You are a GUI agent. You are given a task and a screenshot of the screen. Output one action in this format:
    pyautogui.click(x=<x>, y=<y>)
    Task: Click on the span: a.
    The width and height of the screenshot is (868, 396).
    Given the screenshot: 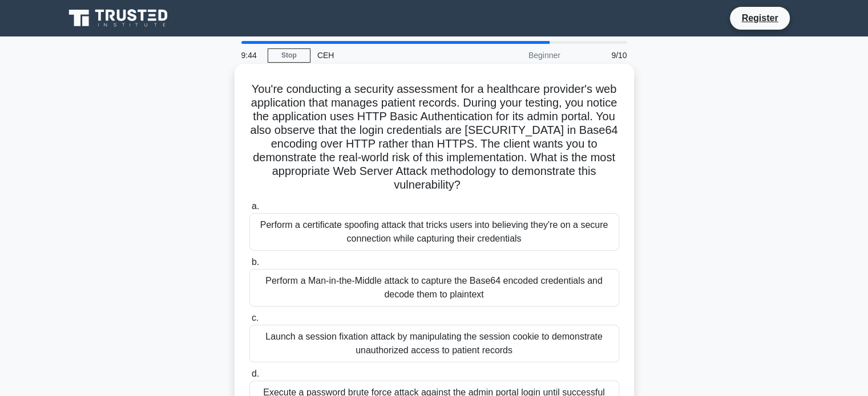 What is the action you would take?
    pyautogui.click(x=255, y=206)
    